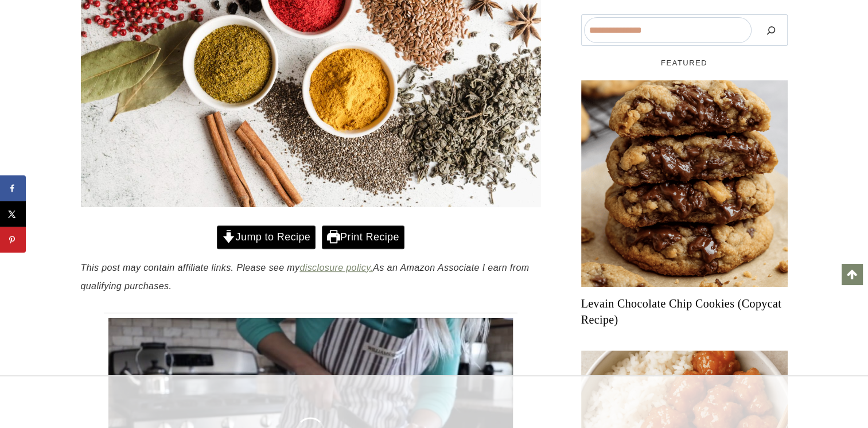 This screenshot has width=868, height=428. I want to click on a: Jump to Recipe, so click(266, 237).